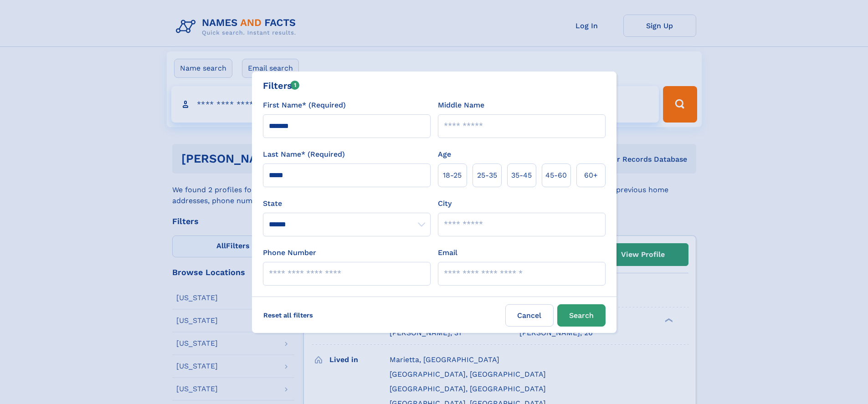 The image size is (868, 404). Describe the element at coordinates (487, 175) in the screenshot. I see `span: 25‑35` at that location.